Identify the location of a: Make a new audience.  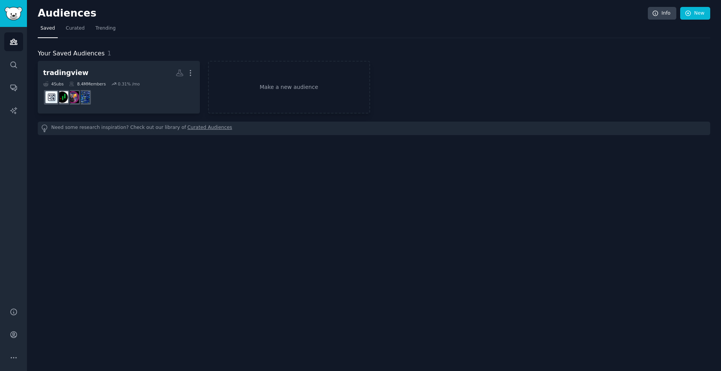
(289, 87).